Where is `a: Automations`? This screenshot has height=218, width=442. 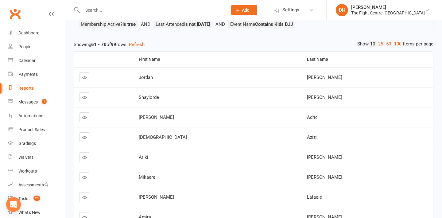 a: Automations is located at coordinates (36, 116).